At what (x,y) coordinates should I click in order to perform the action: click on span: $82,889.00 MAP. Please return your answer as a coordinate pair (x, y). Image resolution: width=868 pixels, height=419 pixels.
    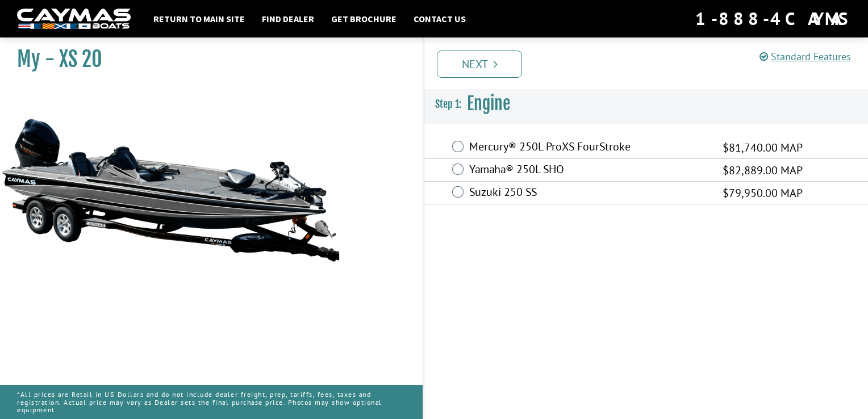
    Looking at the image, I should click on (763, 171).